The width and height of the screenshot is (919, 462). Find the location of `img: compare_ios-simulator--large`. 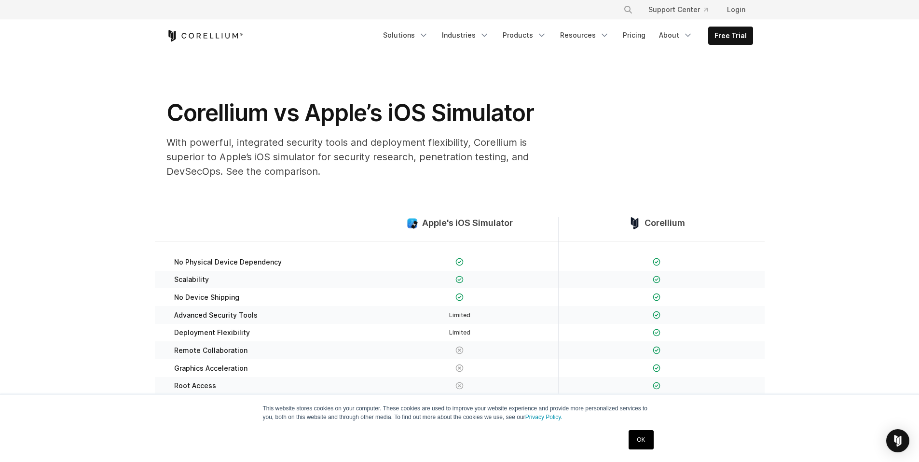

img: compare_ios-simulator--large is located at coordinates (412, 223).